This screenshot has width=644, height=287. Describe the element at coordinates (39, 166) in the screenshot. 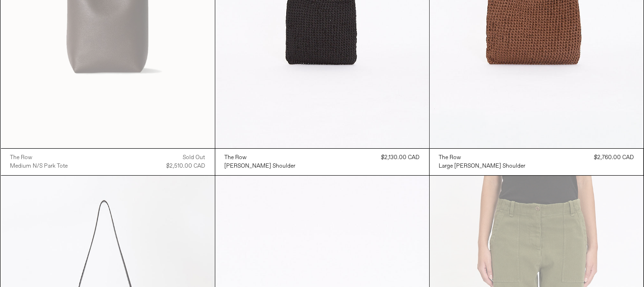

I see `a: Medium N/S Park Tote` at that location.